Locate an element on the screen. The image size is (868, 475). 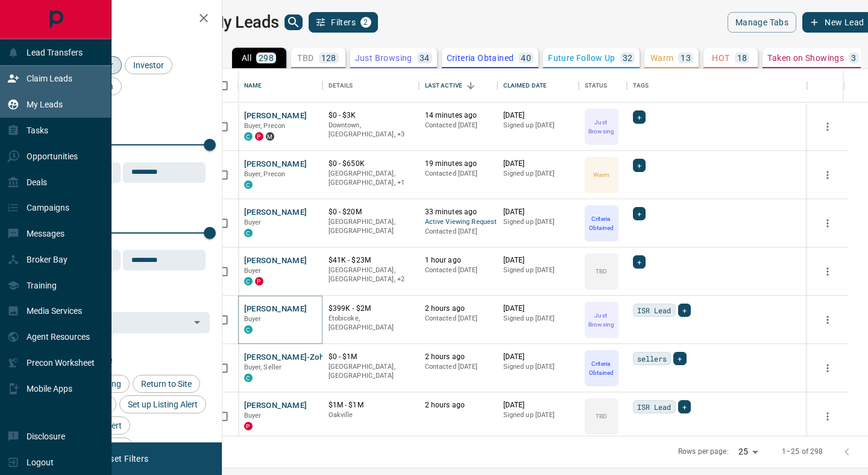
div: mrloft.ca is located at coordinates (270, 136).